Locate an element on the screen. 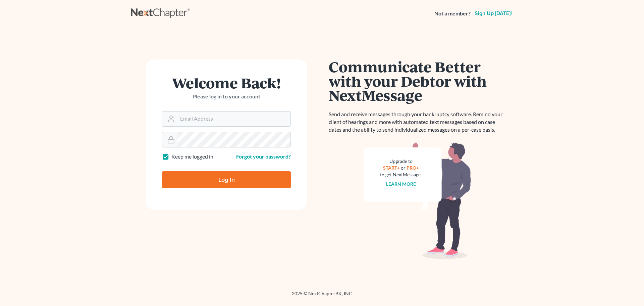  img: nextmessage_bg-59042aed3d76b12b5cd301f8e5b87938c9018125f34e5fa2b7a6b67550977c72.svg is located at coordinates (418, 201).